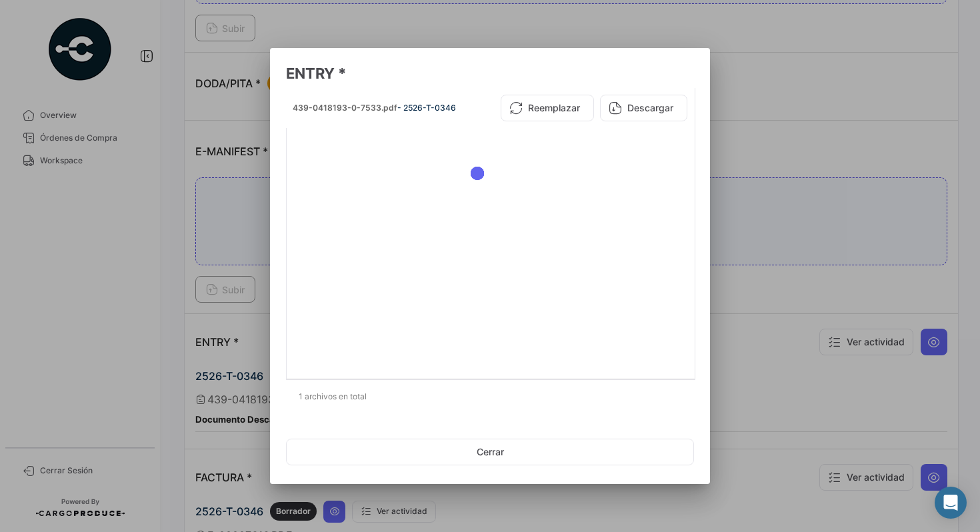 The image size is (980, 532). What do you see at coordinates (344, 107) in the screenshot?
I see `span: 439-0418193-0-7533.pdf` at bounding box center [344, 107].